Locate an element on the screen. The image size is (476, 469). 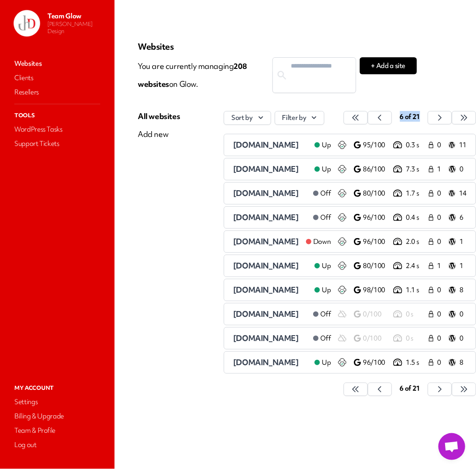
a: 96/100 1.5 s is located at coordinates (391, 363).